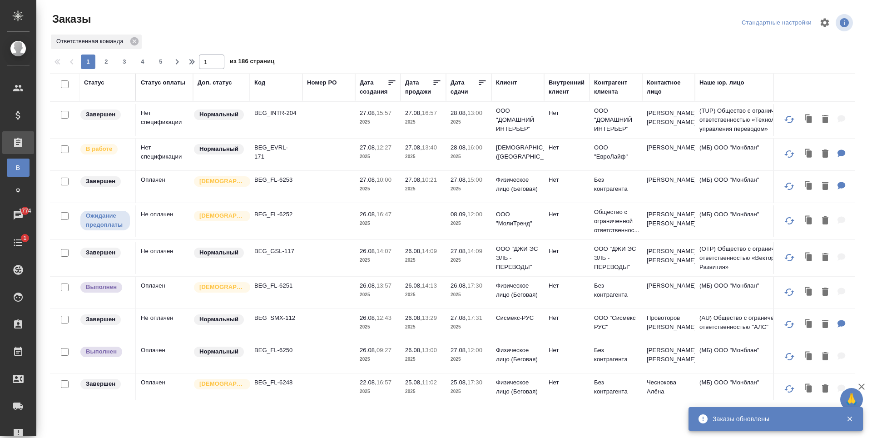 The image size is (872, 438). Describe the element at coordinates (276, 350) in the screenshot. I see `p: BEG_FL-6250` at that location.